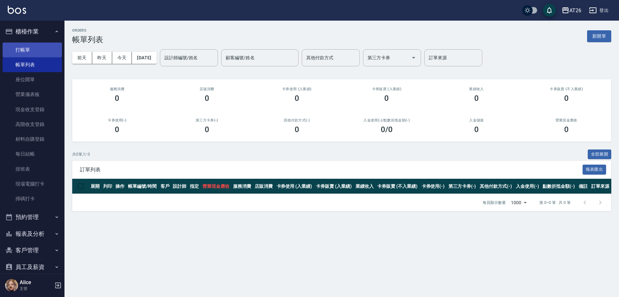 This screenshot has height=297, width=619. Describe the element at coordinates (32, 154) in the screenshot. I see `a: 每日結帳` at that location.